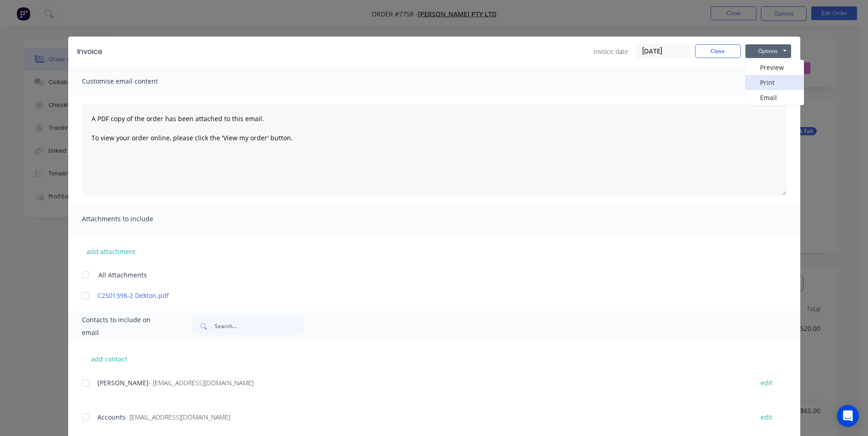 This screenshot has height=436, width=868. Describe the element at coordinates (132, 82) in the screenshot. I see `span: Customise email content` at that location.